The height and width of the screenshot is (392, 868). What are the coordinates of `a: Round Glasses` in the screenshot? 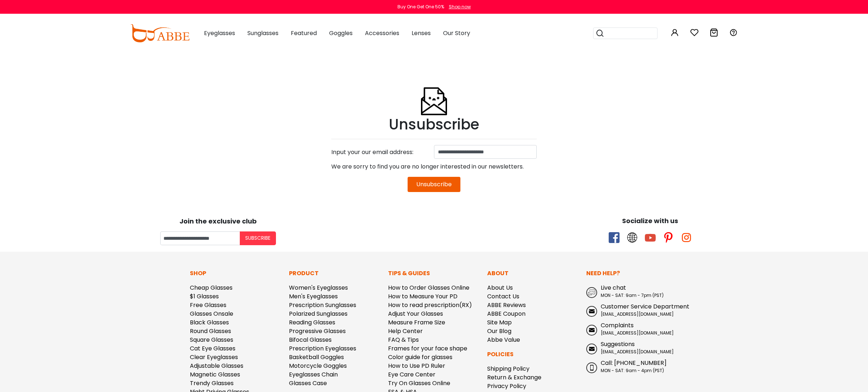 It's located at (211, 331).